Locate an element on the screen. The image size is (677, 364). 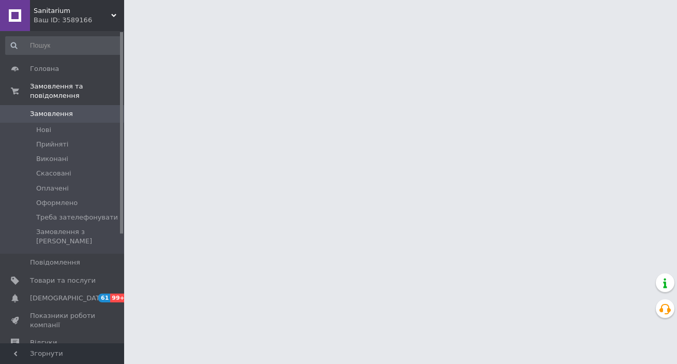
span: Показники роботи компанії is located at coordinates (63, 320).